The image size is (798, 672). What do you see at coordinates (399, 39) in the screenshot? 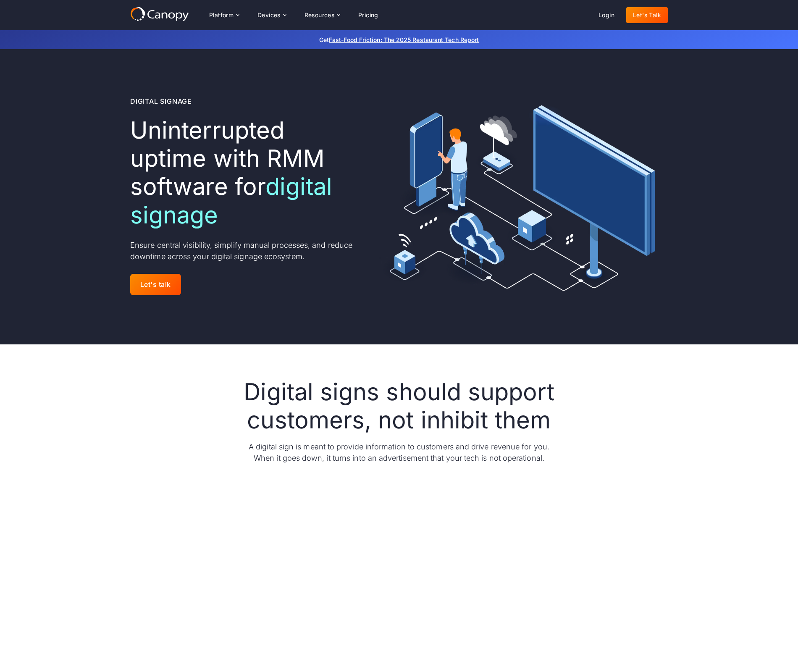
I see `p: Get` at bounding box center [399, 39].